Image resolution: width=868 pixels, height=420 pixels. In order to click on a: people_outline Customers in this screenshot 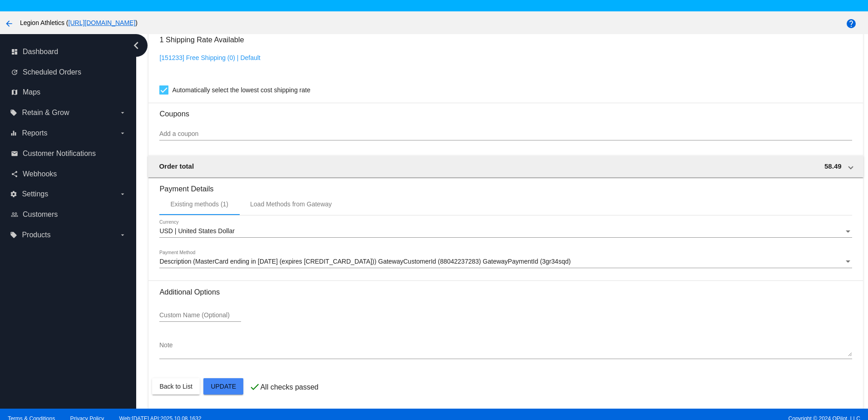, I will do `click(69, 214)`.